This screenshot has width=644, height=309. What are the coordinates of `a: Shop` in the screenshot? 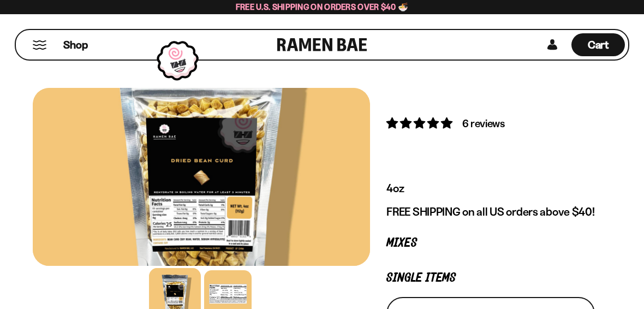 It's located at (75, 45).